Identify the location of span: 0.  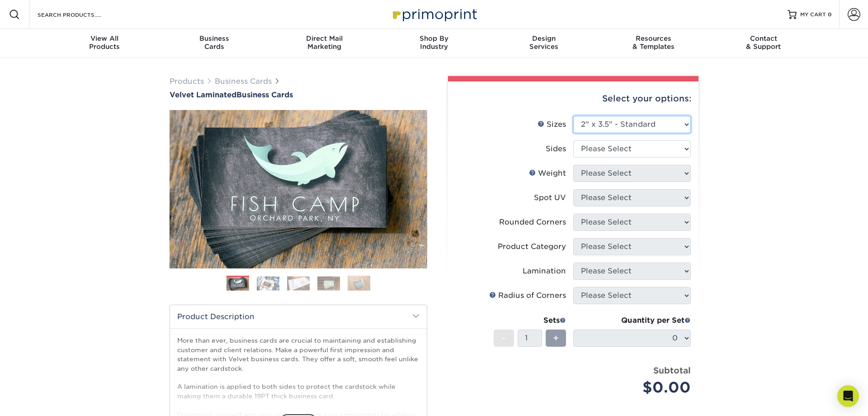
(830, 15).